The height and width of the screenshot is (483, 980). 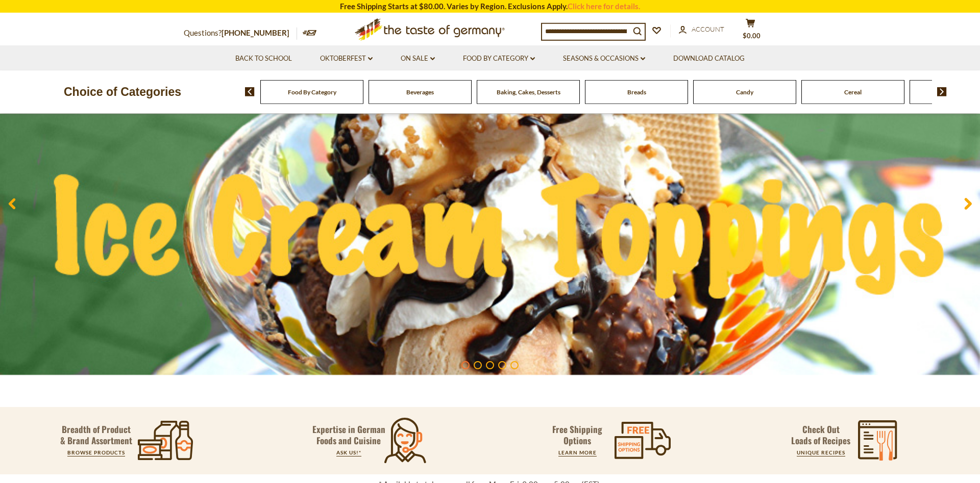 I want to click on button: $0.00, so click(x=751, y=31).